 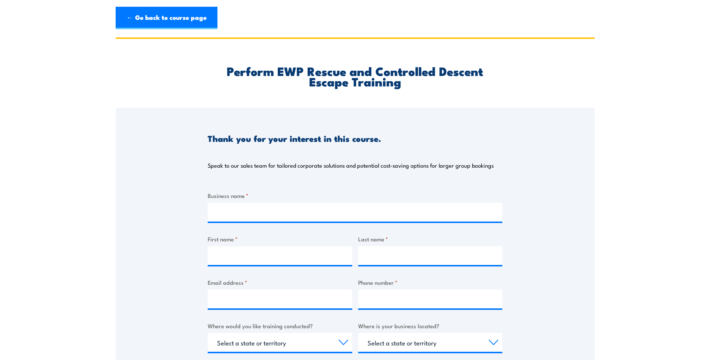 What do you see at coordinates (355, 76) in the screenshot?
I see `h2: Perform EWP Rescue and Controlled Descent Escape Training` at bounding box center [355, 76].